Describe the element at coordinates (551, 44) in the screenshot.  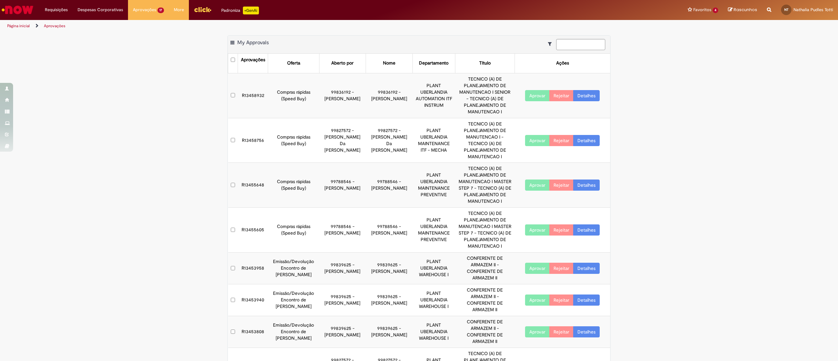
I see `i: Mostrar filtros para: Suas Solicitações` at that location.